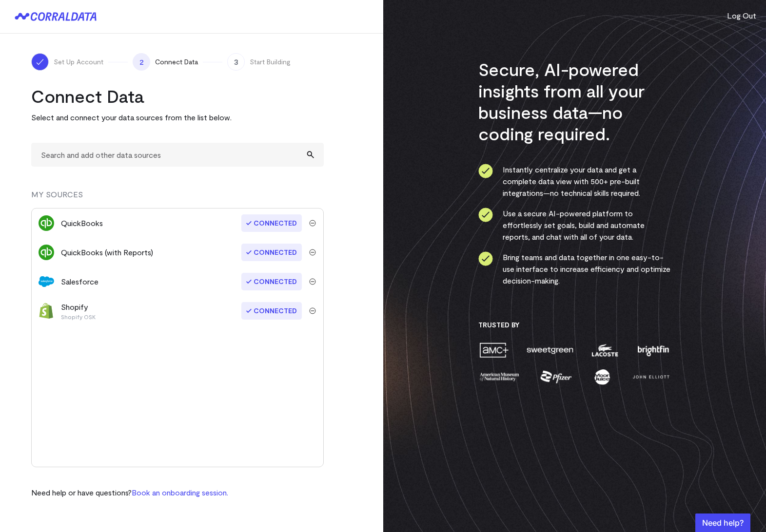 This screenshot has height=532, width=766. Describe the element at coordinates (550, 350) in the screenshot. I see `img: sweetgreen-1d1fb32c.png` at that location.